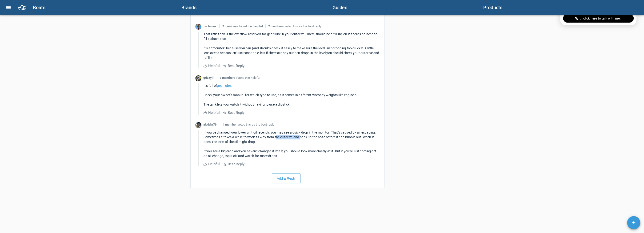  I want to click on span: That little tank is the overflow reservoir for gear lube in your outdrive. There should be a fill..., so click(291, 37).